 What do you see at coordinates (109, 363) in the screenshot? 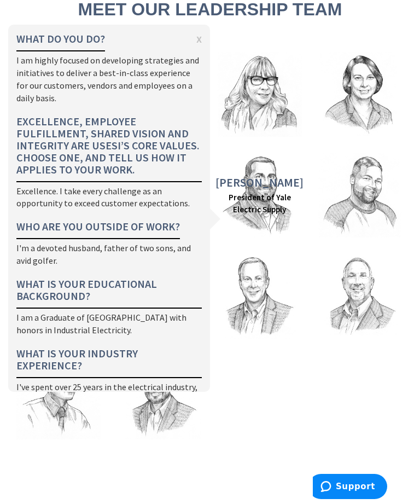
I see `h3: what is your industry experience?` at bounding box center [109, 363].